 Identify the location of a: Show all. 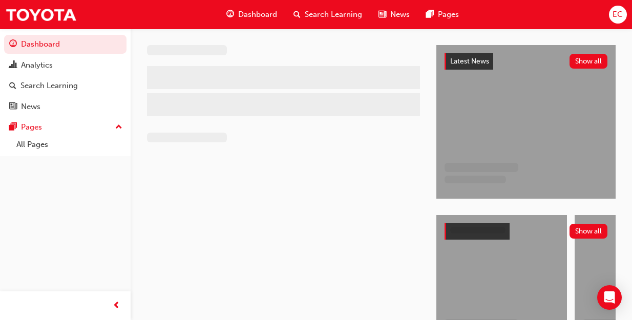
(526, 231).